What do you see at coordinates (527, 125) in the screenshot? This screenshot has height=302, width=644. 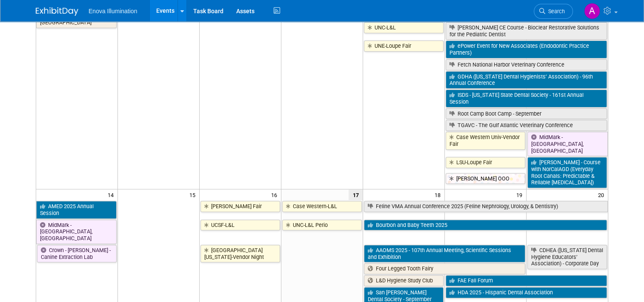 I see `a: TGAVC - The Gulf Atlantic Veterinary Conference` at bounding box center [527, 125].